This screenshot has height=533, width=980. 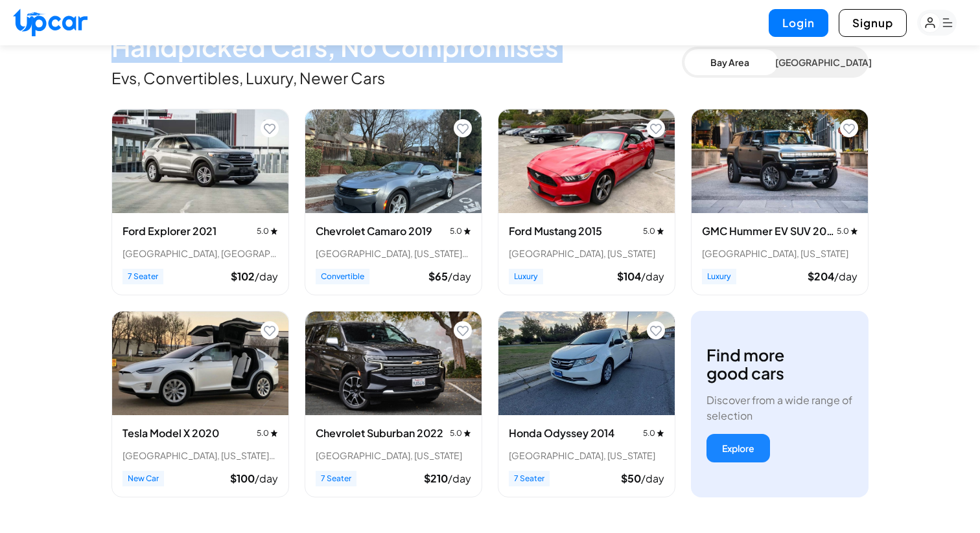 What do you see at coordinates (435, 478) in the screenshot?
I see `span: $ 210` at bounding box center [435, 478].